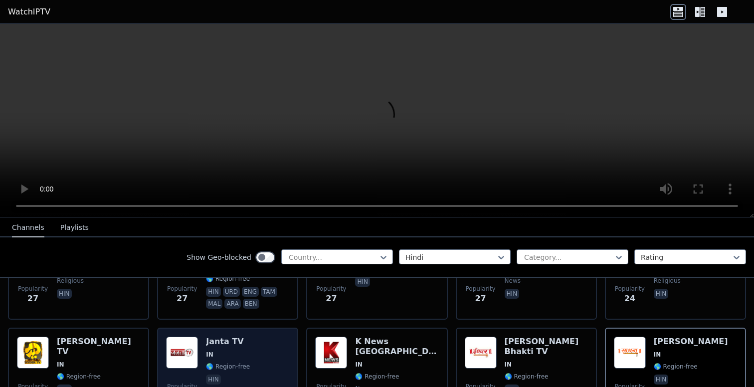 This screenshot has height=387, width=754. Describe the element at coordinates (232, 304) in the screenshot. I see `p: ara` at that location.